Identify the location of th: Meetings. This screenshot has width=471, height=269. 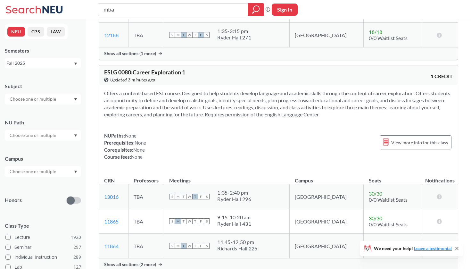
(227, 177).